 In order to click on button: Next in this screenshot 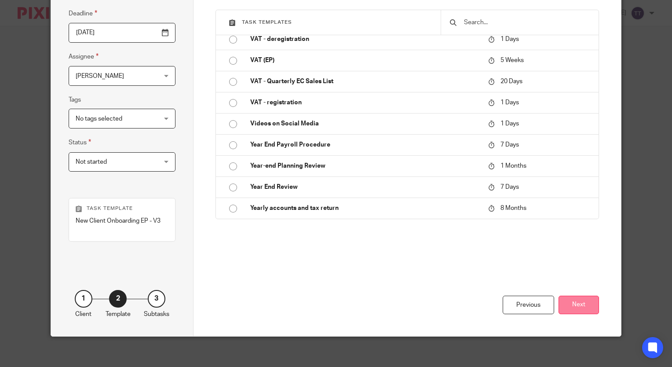, I will do `click(579, 305)`.